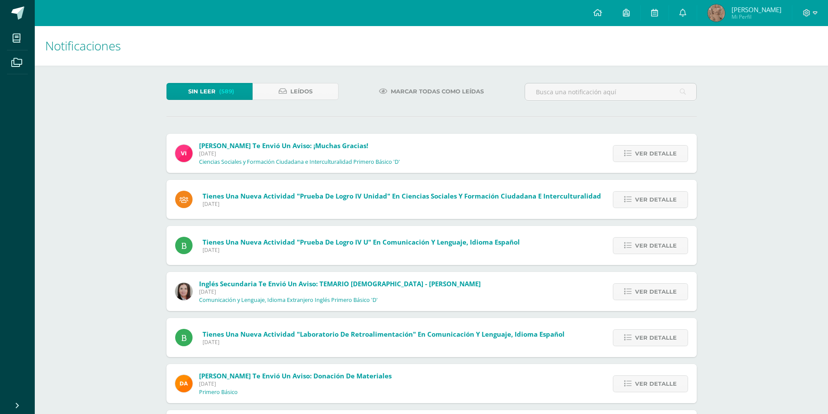 The height and width of the screenshot is (414, 828). I want to click on span: (589), so click(227, 91).